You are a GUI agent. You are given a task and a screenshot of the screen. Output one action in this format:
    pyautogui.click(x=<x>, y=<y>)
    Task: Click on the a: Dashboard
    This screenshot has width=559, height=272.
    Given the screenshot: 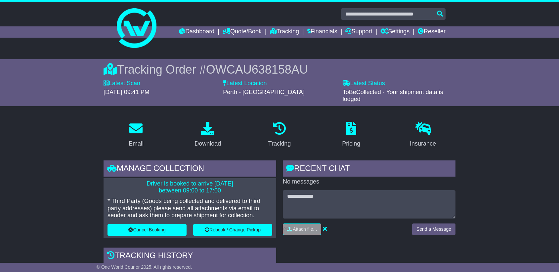 What is the action you would take?
    pyautogui.click(x=196, y=32)
    